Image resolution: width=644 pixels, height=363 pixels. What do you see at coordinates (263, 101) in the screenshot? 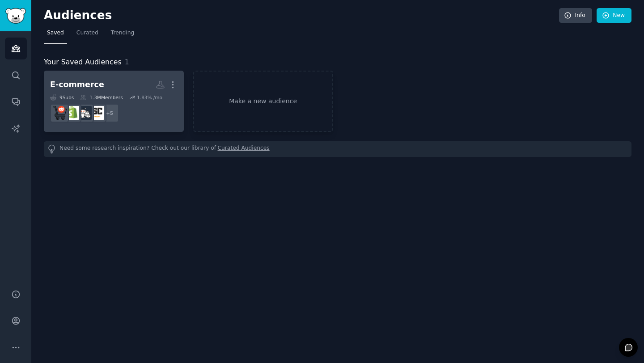
I see `a: Make a new audience` at bounding box center [263, 101].